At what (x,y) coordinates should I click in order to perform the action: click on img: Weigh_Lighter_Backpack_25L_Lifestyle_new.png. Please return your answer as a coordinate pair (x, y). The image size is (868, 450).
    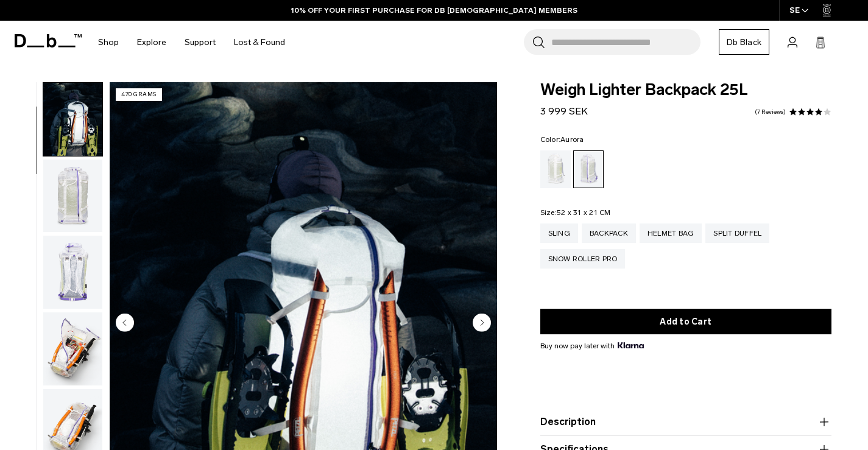
    Looking at the image, I should click on (73, 119).